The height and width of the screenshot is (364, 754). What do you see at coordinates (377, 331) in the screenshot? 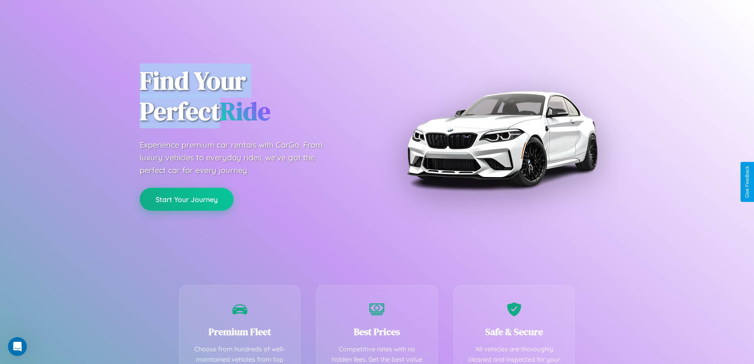
I see `h3: Best Prices` at bounding box center [377, 331].